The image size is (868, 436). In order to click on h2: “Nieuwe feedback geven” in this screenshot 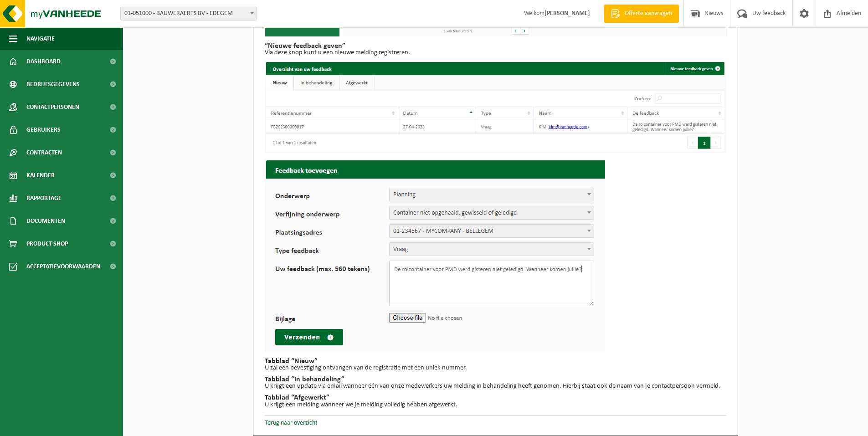, I will do `click(495, 46)`.